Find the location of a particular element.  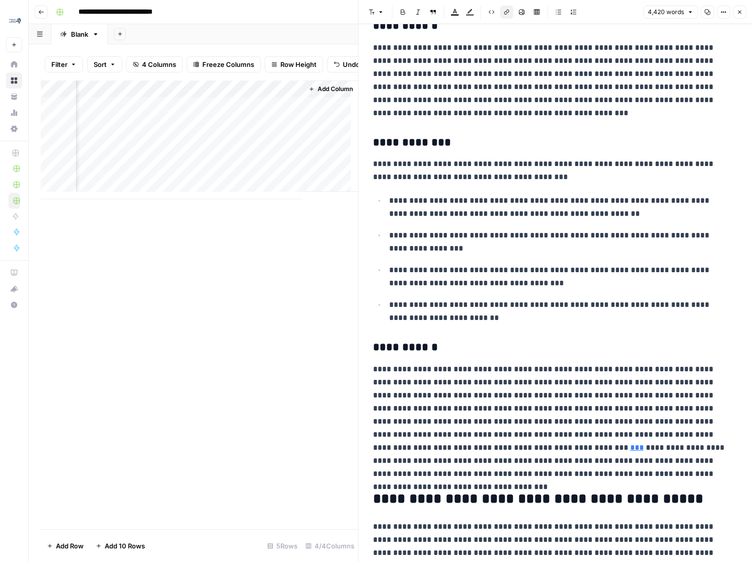

span: 4,420 words is located at coordinates (666, 12).